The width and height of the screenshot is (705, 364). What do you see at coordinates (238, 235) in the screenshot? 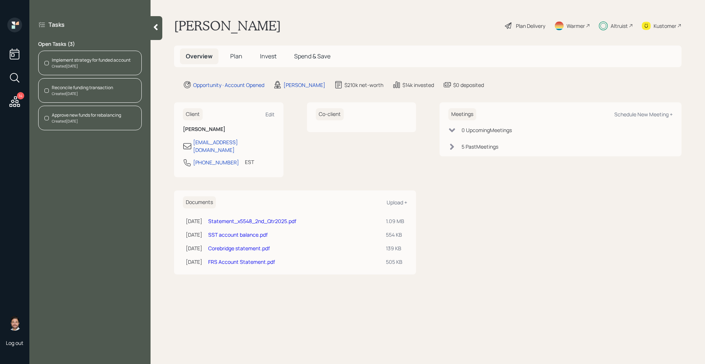
I see `a: SST account balance.pdf` at bounding box center [238, 235].